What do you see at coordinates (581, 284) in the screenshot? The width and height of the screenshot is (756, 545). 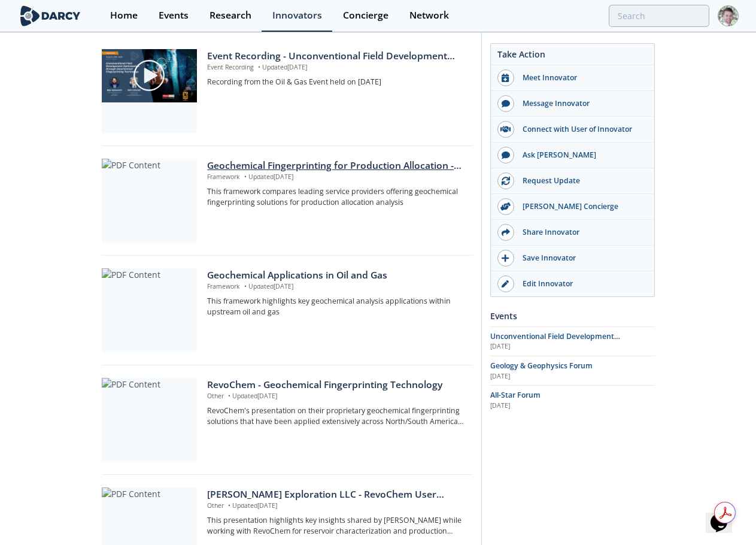 I see `div: Edit Innovator` at bounding box center [581, 284].